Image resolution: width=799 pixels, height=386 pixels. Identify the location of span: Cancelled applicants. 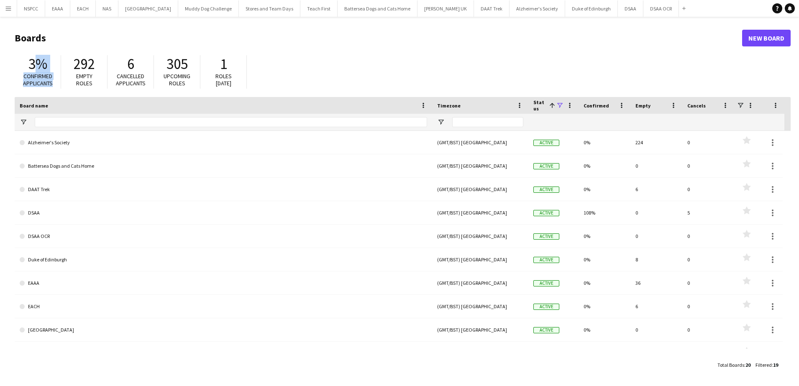
(131, 80).